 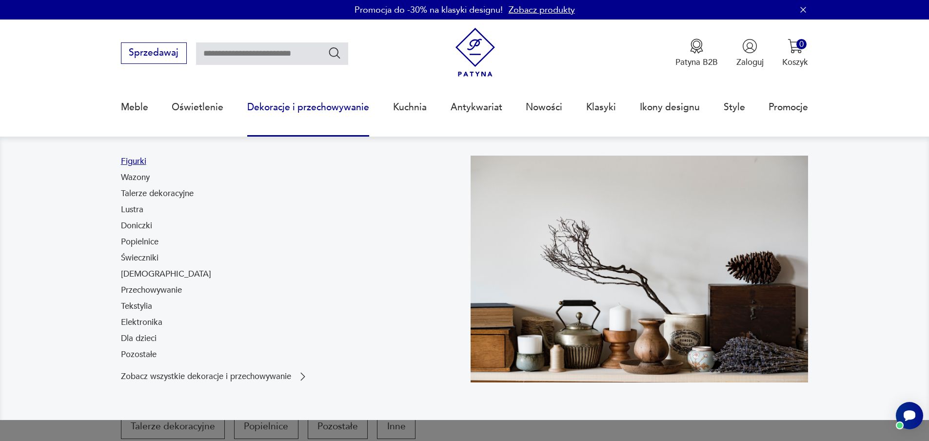 What do you see at coordinates (214, 376) in the screenshot?
I see `a: Zobacz wszystkie dekoracje i przechowywanie` at bounding box center [214, 376].